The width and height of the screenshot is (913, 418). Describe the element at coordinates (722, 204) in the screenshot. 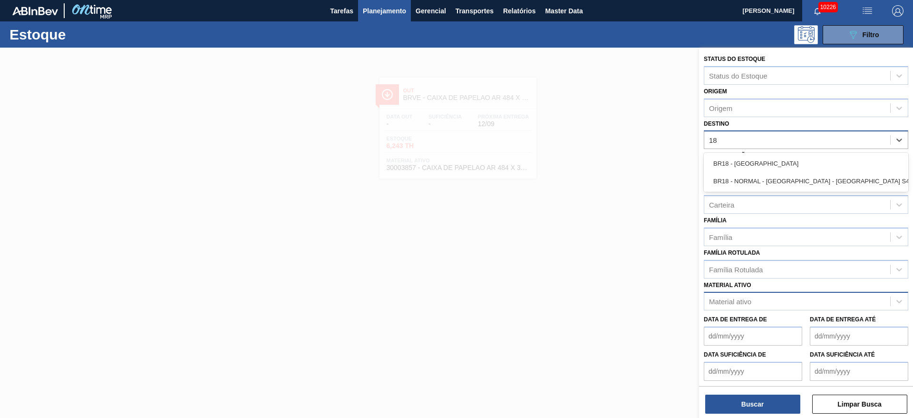

I see `div: Carteira` at that location.